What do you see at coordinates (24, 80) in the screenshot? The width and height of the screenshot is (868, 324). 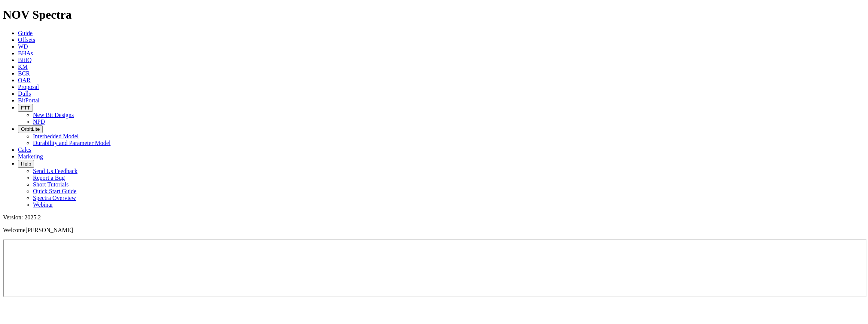 I see `a: OAR` at bounding box center [24, 80].